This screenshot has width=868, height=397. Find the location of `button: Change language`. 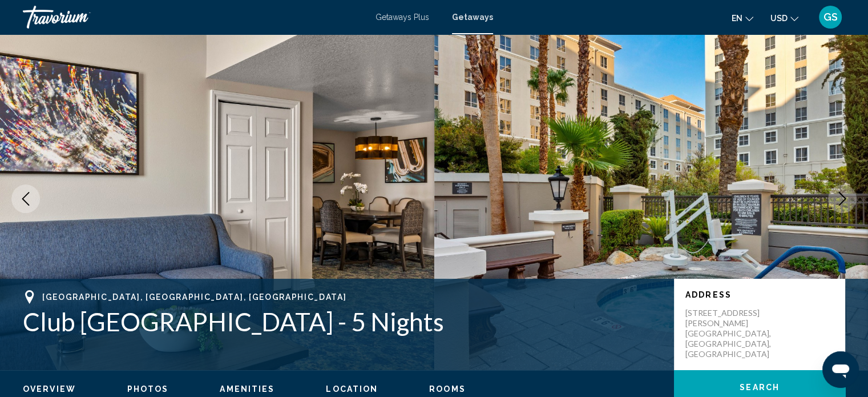

button: Change language is located at coordinates (742, 18).